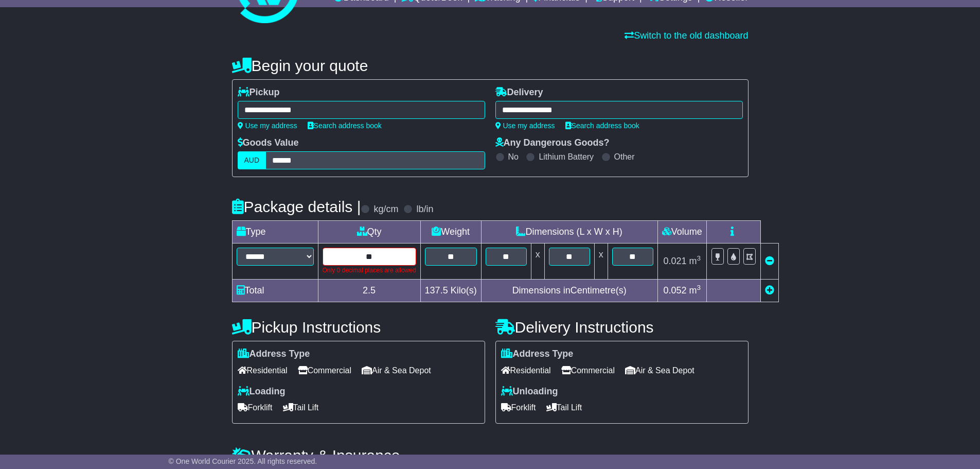 This screenshot has height=469, width=980. I want to click on a: Add new item, so click(769, 290).